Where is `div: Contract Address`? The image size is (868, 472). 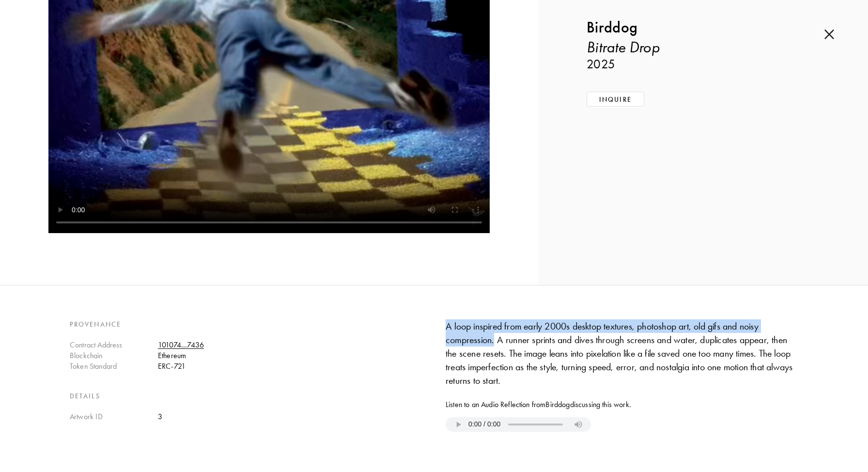
div: Contract Address is located at coordinates (114, 345).